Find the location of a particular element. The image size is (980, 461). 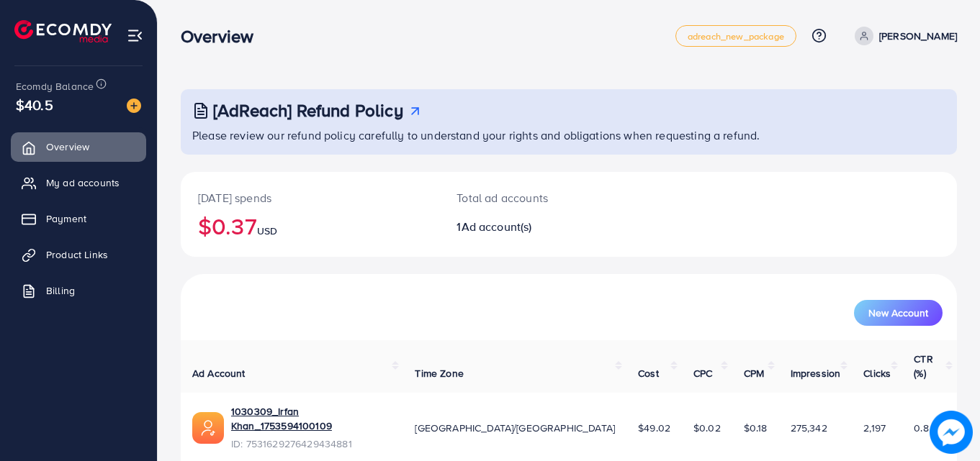

h2: 1 is located at coordinates (537, 226).